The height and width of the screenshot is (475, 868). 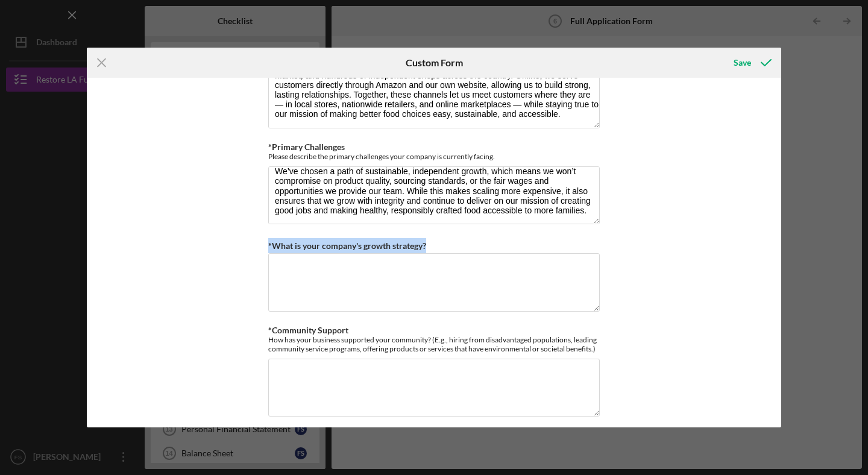 What do you see at coordinates (306, 146) in the screenshot?
I see `label: *Primary Challenges` at bounding box center [306, 146].